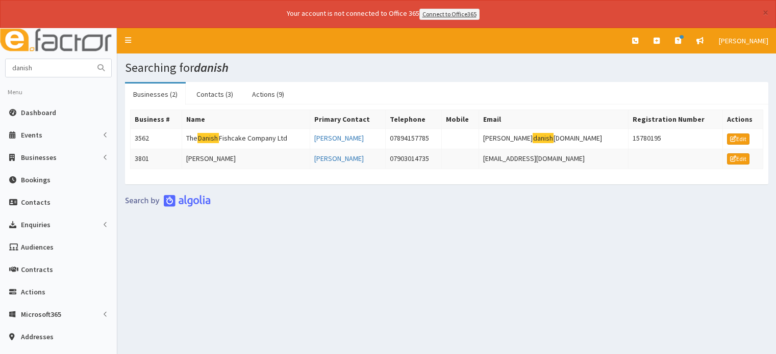  What do you see at coordinates (413, 119) in the screenshot?
I see `th: Telephone` at bounding box center [413, 119].